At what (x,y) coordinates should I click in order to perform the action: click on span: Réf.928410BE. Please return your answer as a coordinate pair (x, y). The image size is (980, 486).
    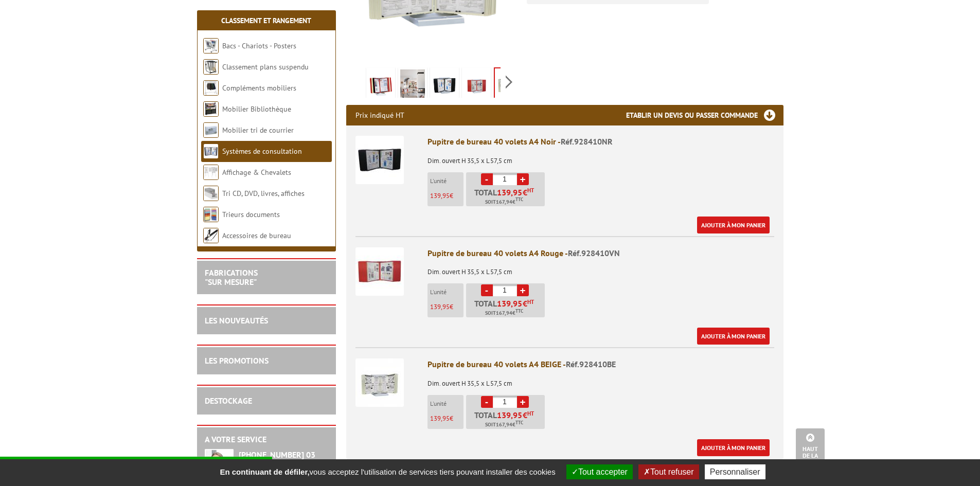
    Looking at the image, I should click on (591, 364).